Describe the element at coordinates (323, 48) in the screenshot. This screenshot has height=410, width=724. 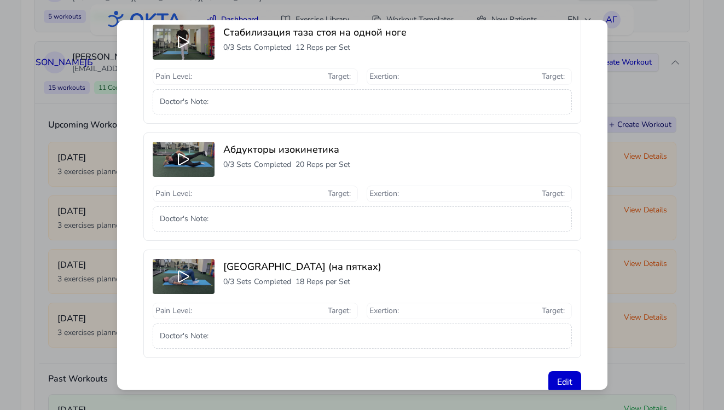
I see `p: 12 Reps per Set` at that location.